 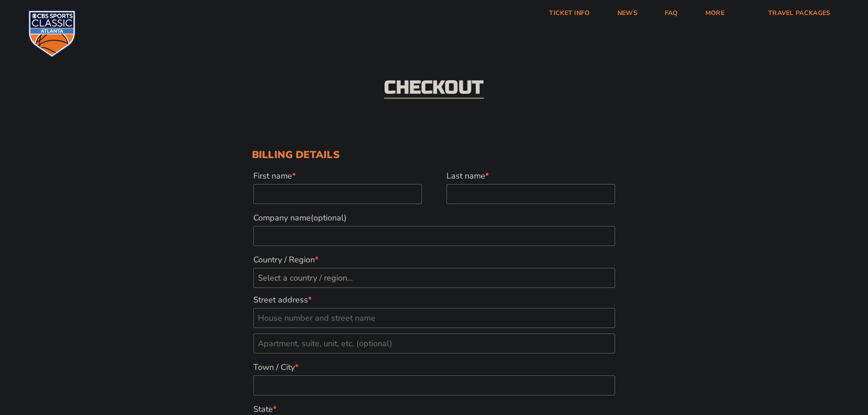 I want to click on label: Last name, so click(x=531, y=176).